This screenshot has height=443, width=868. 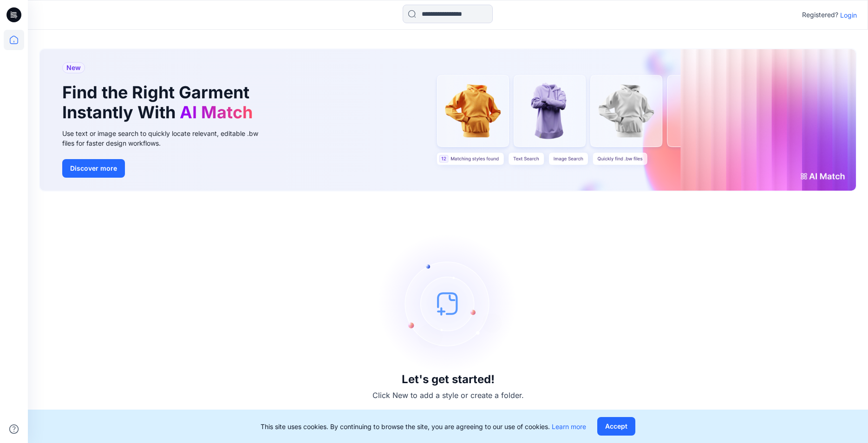 I want to click on span: AI Match, so click(x=216, y=112).